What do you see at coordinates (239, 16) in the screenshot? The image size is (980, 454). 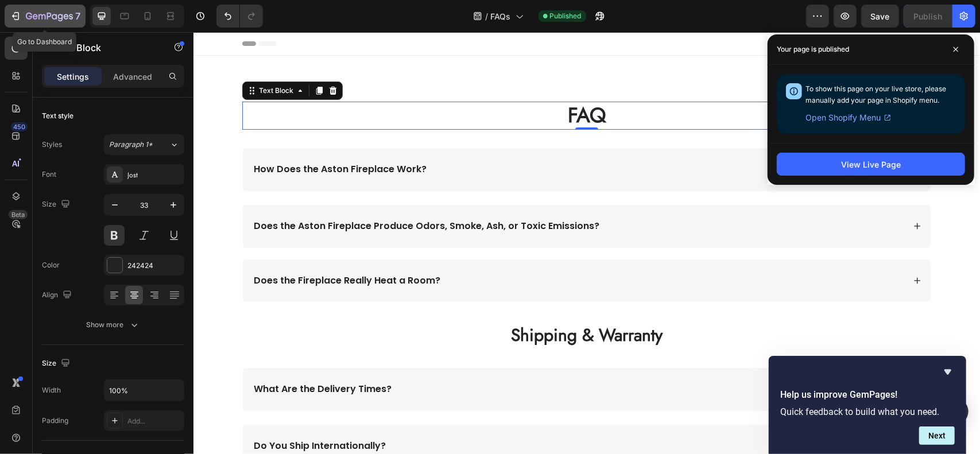 I see `div: Undo/Redo` at bounding box center [239, 16].